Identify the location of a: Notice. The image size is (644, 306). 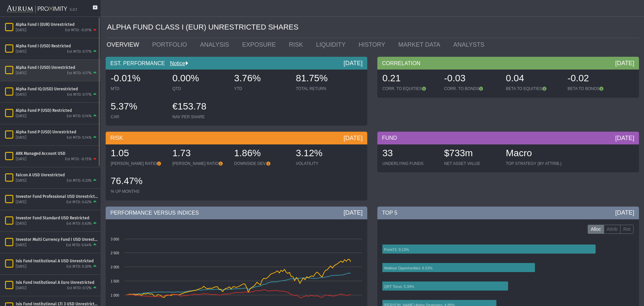
(175, 63).